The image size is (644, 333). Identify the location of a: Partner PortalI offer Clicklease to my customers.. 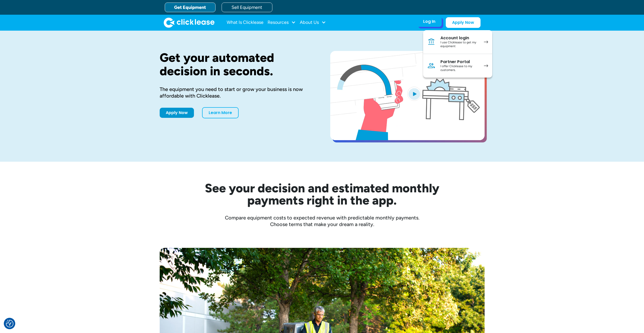
(458, 66).